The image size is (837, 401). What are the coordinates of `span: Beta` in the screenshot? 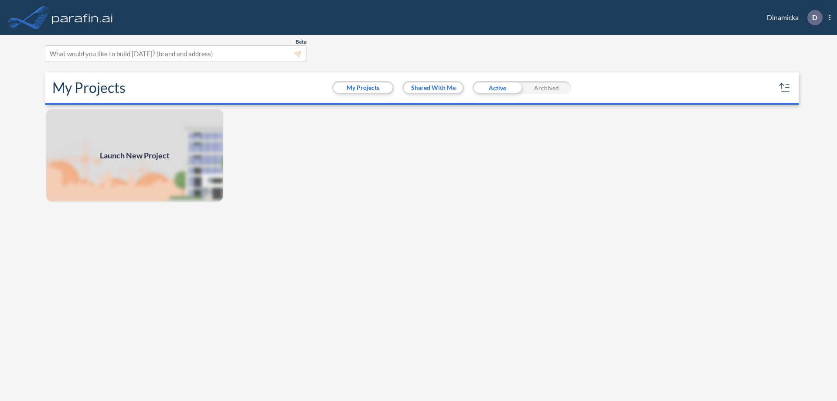 It's located at (301, 42).